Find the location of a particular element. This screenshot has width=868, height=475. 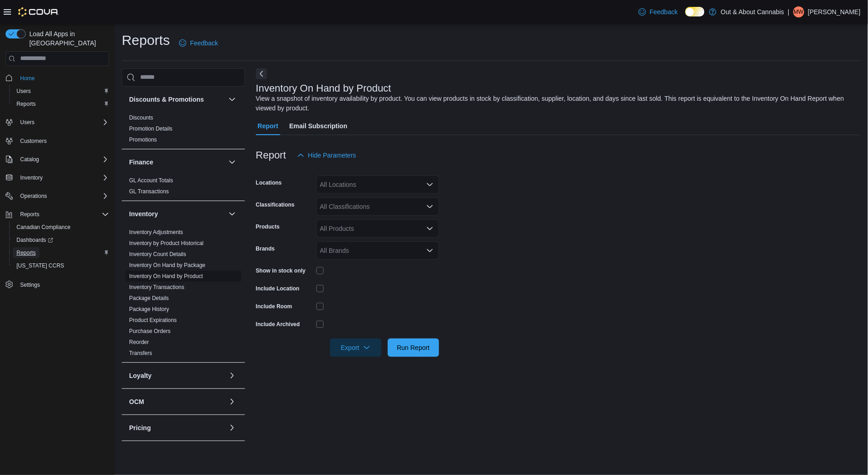

span: Promotion Details is located at coordinates (150, 129).